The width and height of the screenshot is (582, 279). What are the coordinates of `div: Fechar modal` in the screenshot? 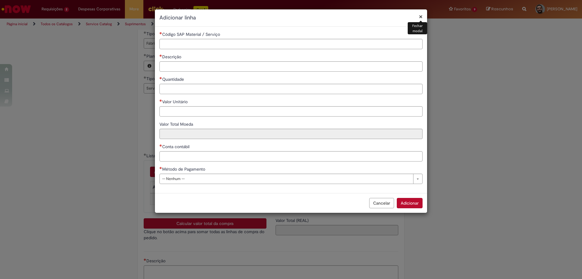 It's located at (418, 28).